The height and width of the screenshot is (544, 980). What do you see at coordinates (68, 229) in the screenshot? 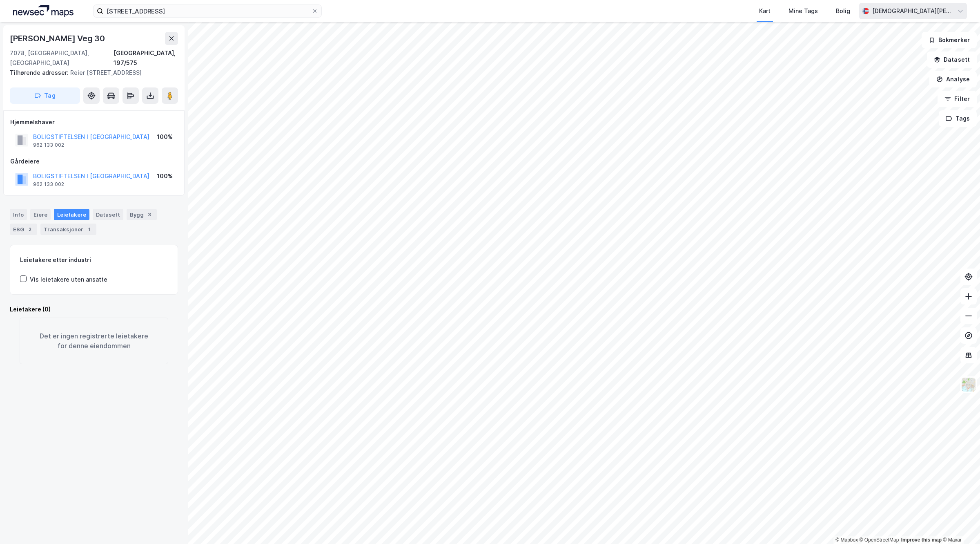
I see `div: Transaksjoner` at bounding box center [68, 229].